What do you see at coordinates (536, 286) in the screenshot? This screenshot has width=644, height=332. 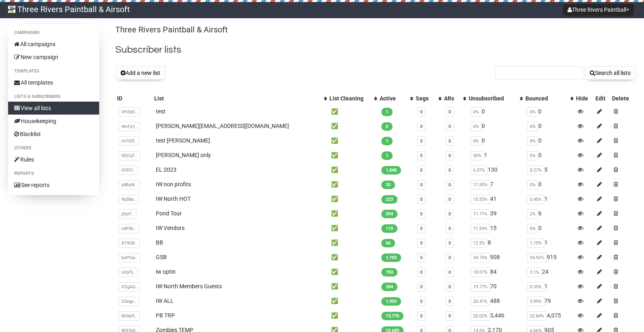 I see `span: 0.35%` at bounding box center [536, 286].